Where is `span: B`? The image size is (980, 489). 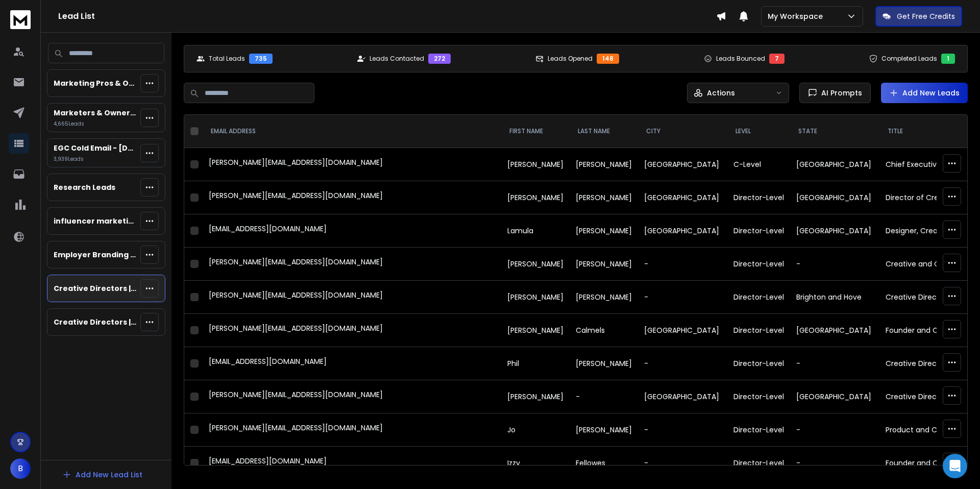
span: B is located at coordinates (20, 469).